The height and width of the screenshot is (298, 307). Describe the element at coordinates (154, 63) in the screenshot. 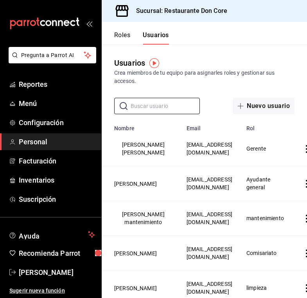

I see `button: Tooltip marker` at that location.